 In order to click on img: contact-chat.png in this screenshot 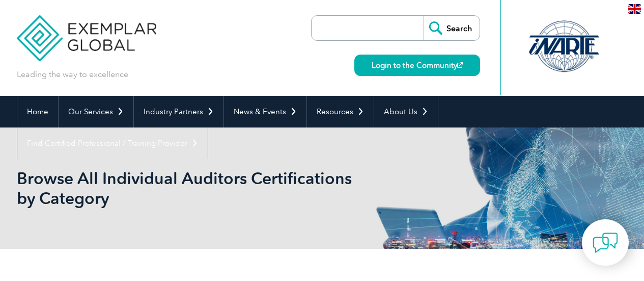, I will do `click(605, 243)`.